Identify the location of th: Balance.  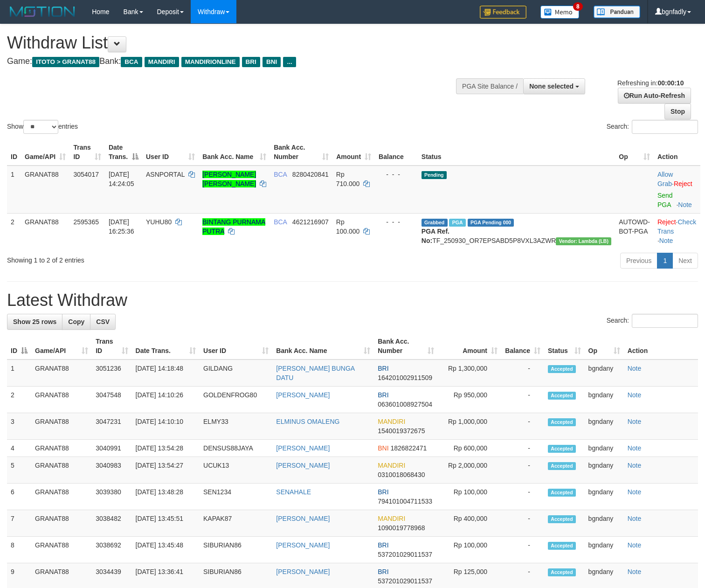
(397, 152).